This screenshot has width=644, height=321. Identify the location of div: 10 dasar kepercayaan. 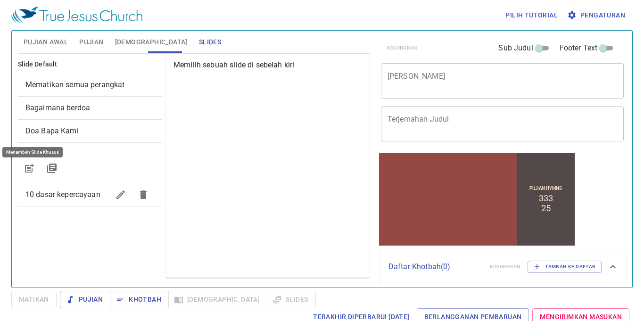
(90, 195).